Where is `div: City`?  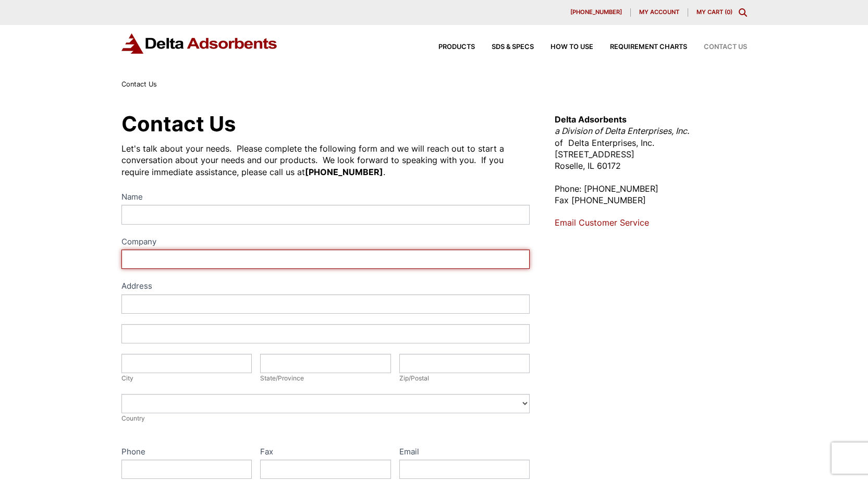
div: City is located at coordinates (187, 379).